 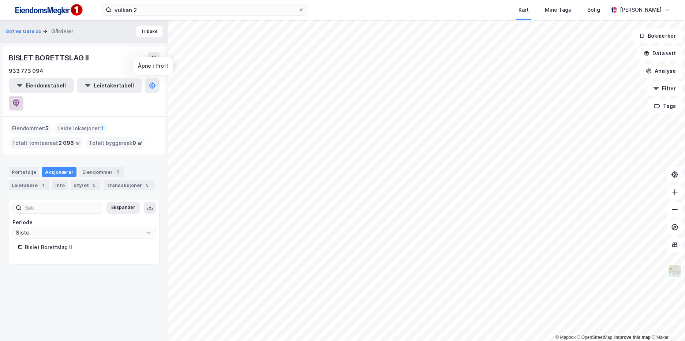 What do you see at coordinates (59, 172) in the screenshot?
I see `div: Aksjonærer` at bounding box center [59, 172].